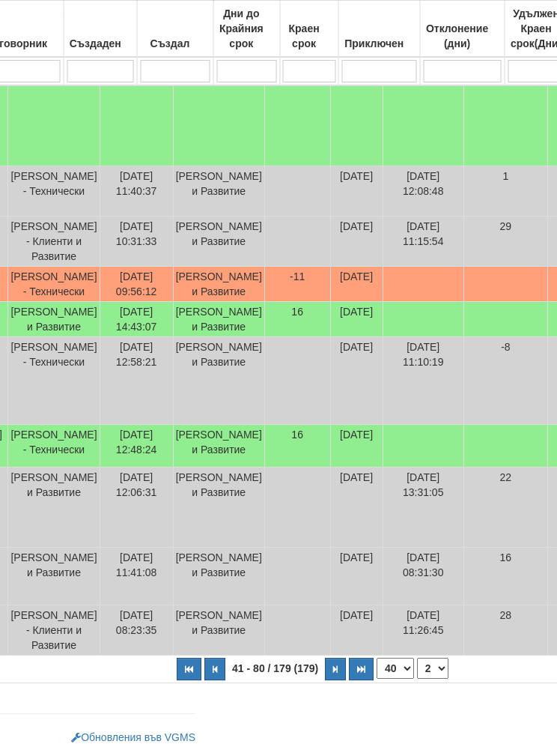  Describe the element at coordinates (396, 668) in the screenshot. I see `select: Брой редове на страница` at that location.